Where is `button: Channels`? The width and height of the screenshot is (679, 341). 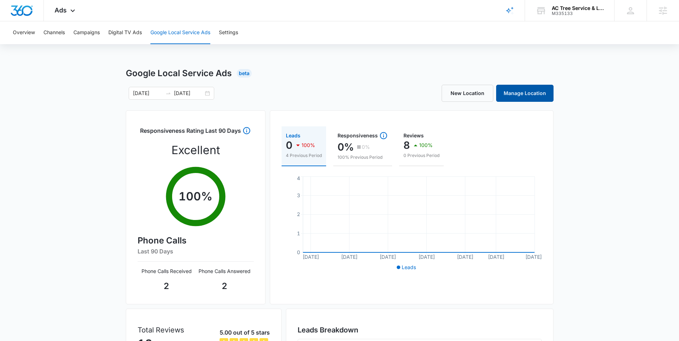
button: Channels is located at coordinates (54, 33).